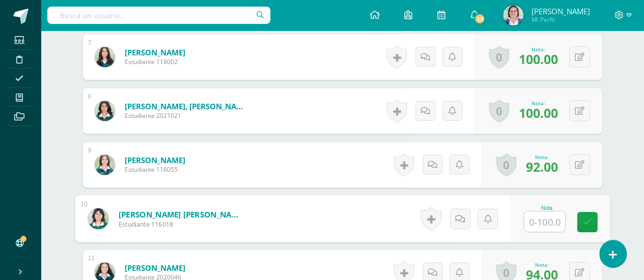 This screenshot has height=280, width=644. Describe the element at coordinates (546, 207) in the screenshot. I see `div: Nota` at that location.